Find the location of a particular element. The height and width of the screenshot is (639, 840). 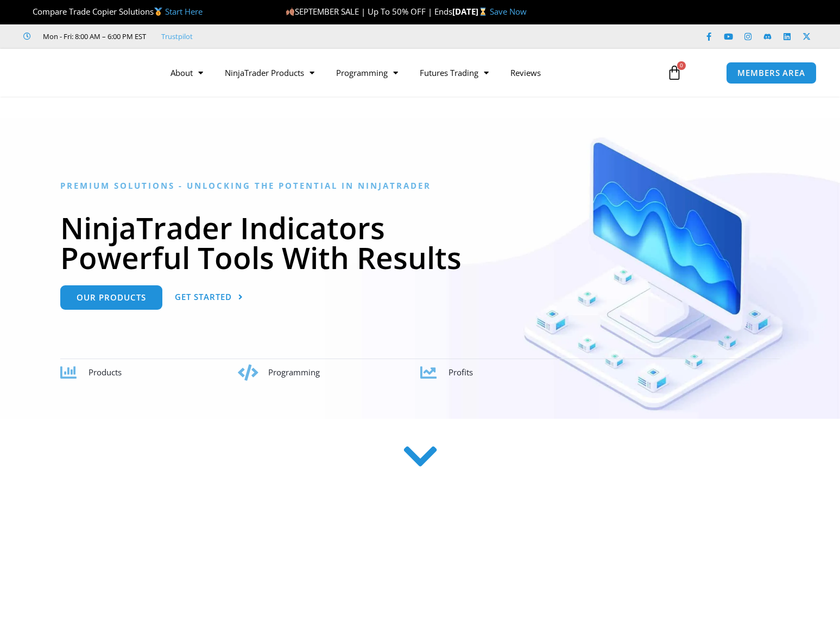

span: Our Products is located at coordinates (111, 297).